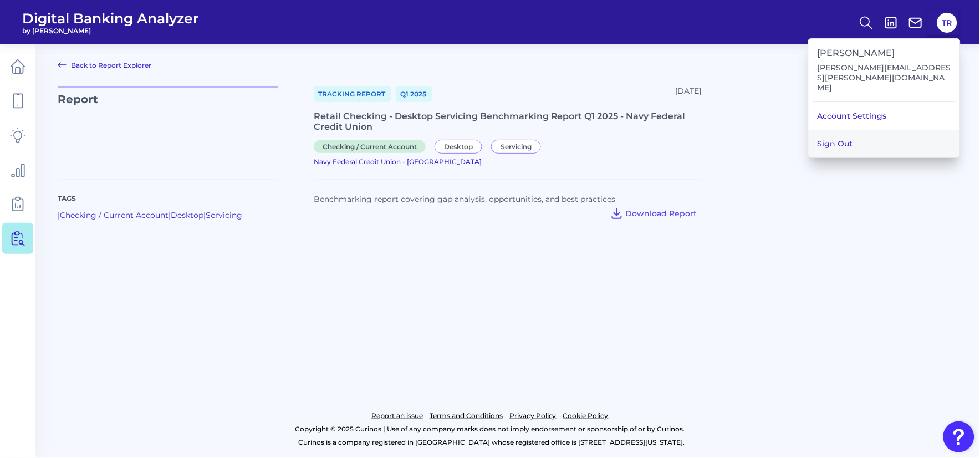 This screenshot has height=458, width=980. Describe the element at coordinates (110, 18) in the screenshot. I see `span: Digital Banking Analyzer` at that location.